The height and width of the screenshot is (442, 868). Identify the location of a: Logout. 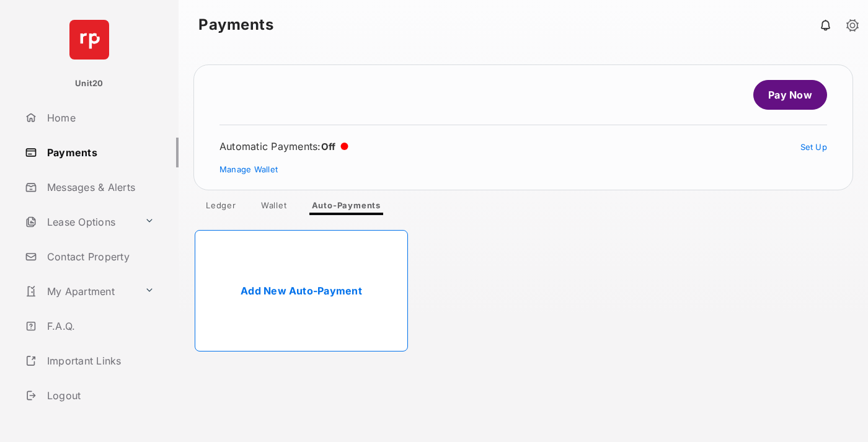
(100, 396).